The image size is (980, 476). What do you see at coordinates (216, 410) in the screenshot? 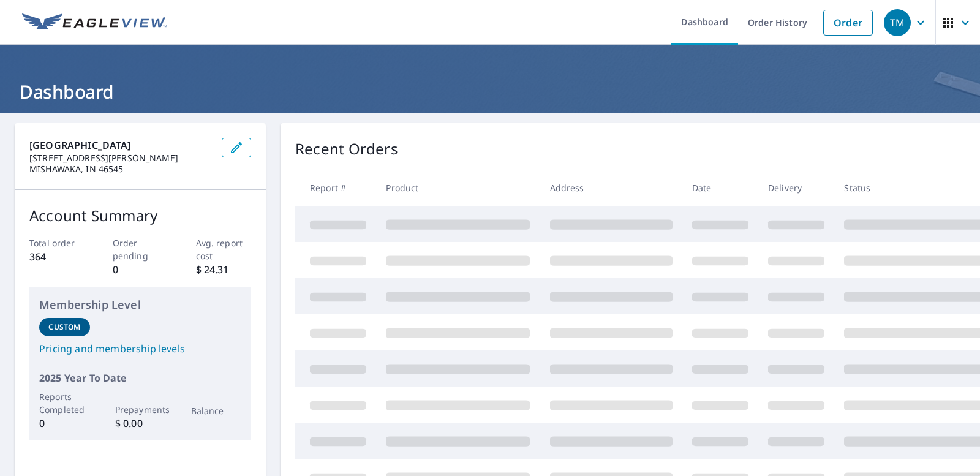
I see `p: Balance` at bounding box center [216, 410].